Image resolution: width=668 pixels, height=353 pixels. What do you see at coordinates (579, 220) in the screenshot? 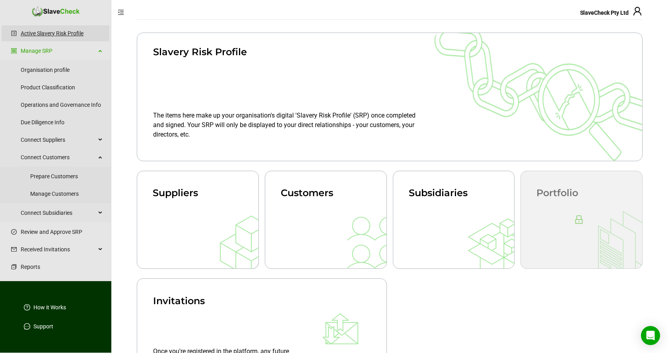
I see `span: lock` at bounding box center [579, 220].